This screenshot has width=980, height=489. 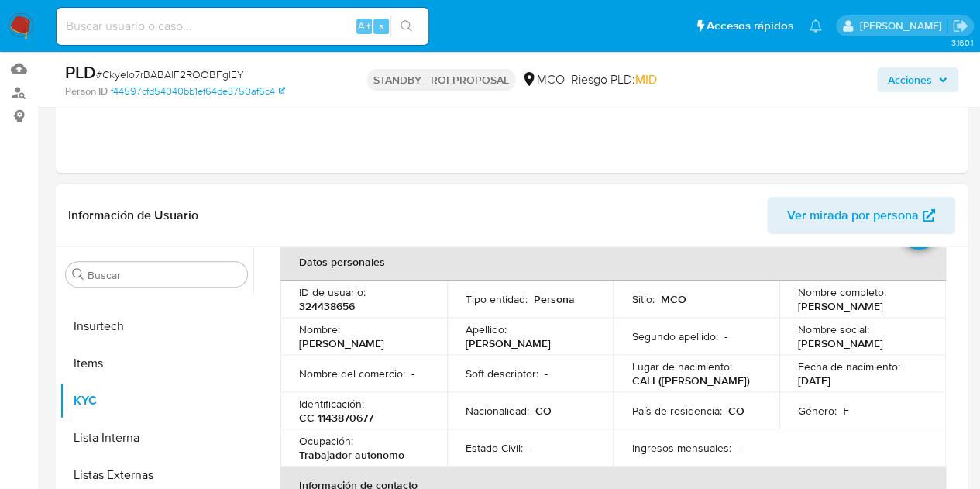 What do you see at coordinates (750, 25) in the screenshot?
I see `span: Accesos rápidos` at bounding box center [750, 25].